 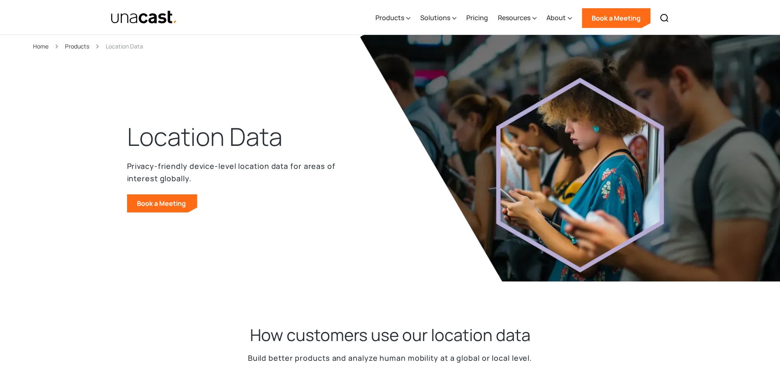 What do you see at coordinates (390, 358) in the screenshot?
I see `p: Build better products and analyze human mobility at a global or local level.` at bounding box center [390, 358].